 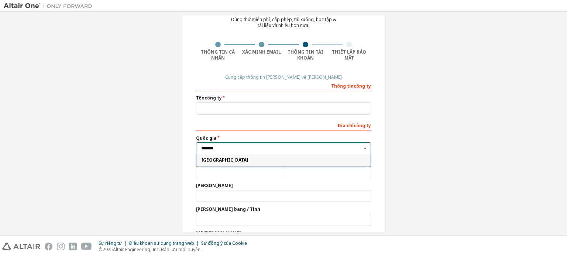 I want to click on font: 2025, so click(x=108, y=249).